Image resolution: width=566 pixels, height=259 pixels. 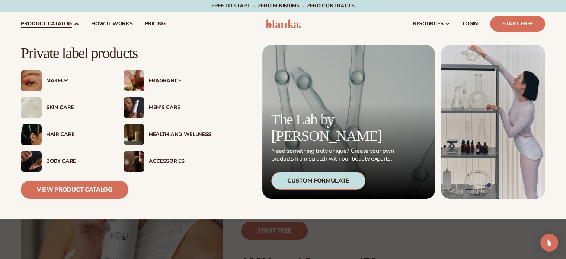 What do you see at coordinates (180, 134) in the screenshot?
I see `div: Health And Wellness` at bounding box center [180, 134].